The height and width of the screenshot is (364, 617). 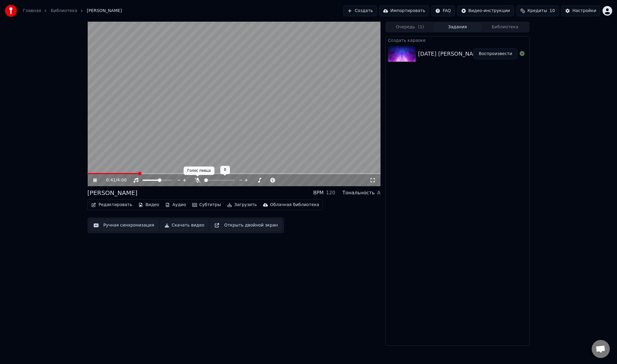 What do you see at coordinates (11, 11) in the screenshot?
I see `img: youka` at bounding box center [11, 11].